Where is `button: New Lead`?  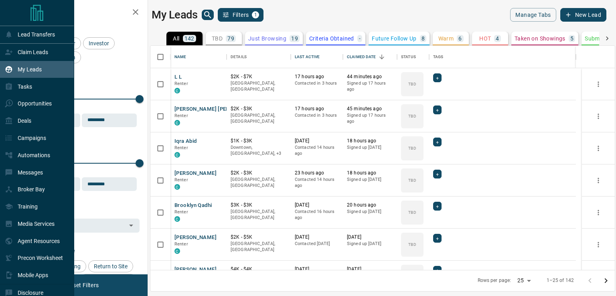 button: New Lead is located at coordinates (583, 15).